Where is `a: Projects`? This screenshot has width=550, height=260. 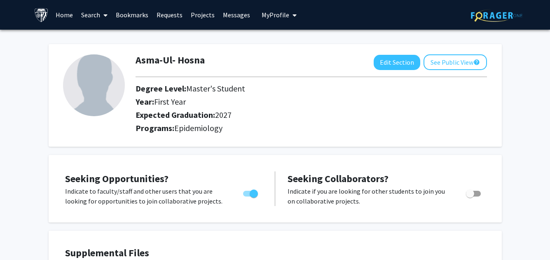 a: Projects is located at coordinates (203, 15).